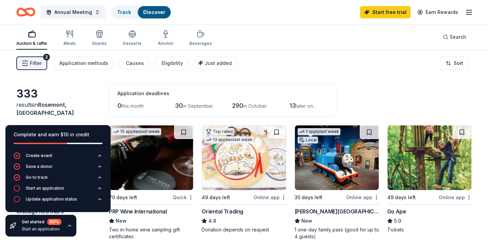 Image resolution: width=488 pixels, height=242 pixels. What do you see at coordinates (37, 177) in the screenshot?
I see `div: Go to track` at bounding box center [37, 177].